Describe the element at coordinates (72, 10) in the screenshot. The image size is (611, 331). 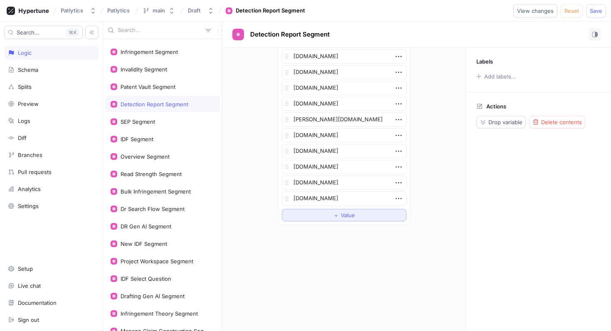
I see `div: Patlytics` at that location.